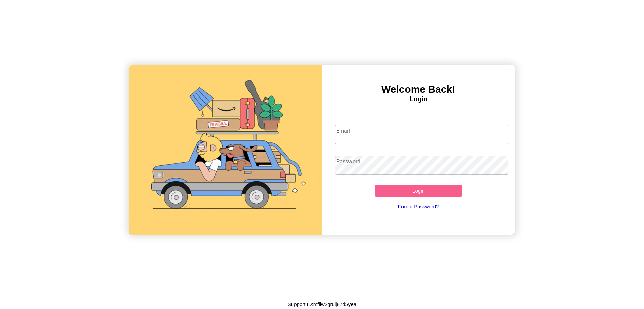 This screenshot has width=644, height=309. Describe the element at coordinates (418, 98) in the screenshot. I see `h4: Login` at that location.